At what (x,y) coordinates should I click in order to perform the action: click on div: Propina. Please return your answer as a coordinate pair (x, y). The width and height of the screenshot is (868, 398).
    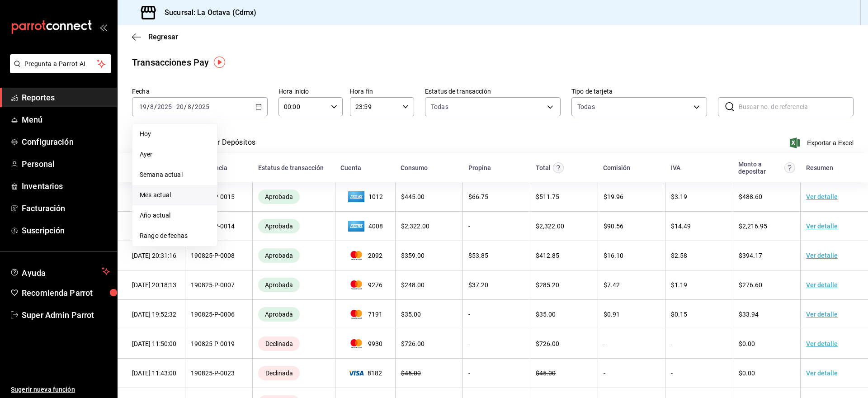
    Looking at the image, I should click on (480, 167).